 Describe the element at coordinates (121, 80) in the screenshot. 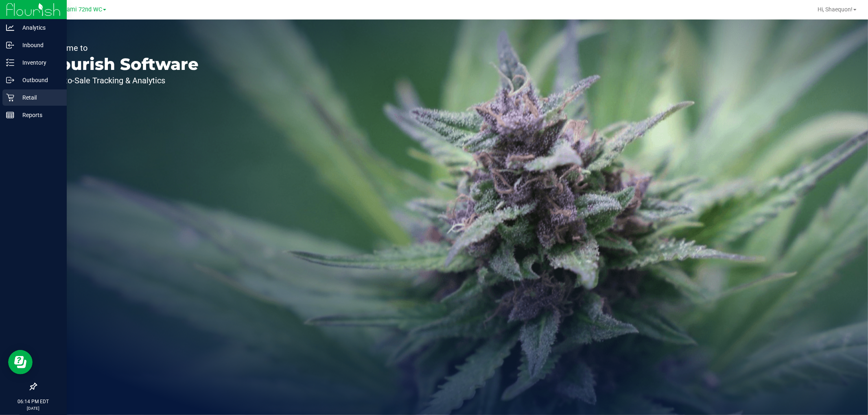

I see `p: Seed-to-Sale Tracking & Analytics` at that location.